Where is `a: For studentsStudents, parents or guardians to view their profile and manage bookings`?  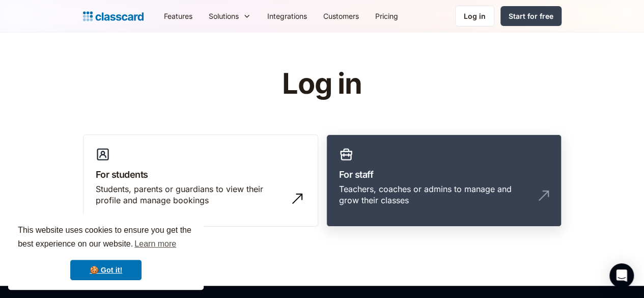 a: For studentsStudents, parents or guardians to view their profile and manage bookings is located at coordinates (201, 181).